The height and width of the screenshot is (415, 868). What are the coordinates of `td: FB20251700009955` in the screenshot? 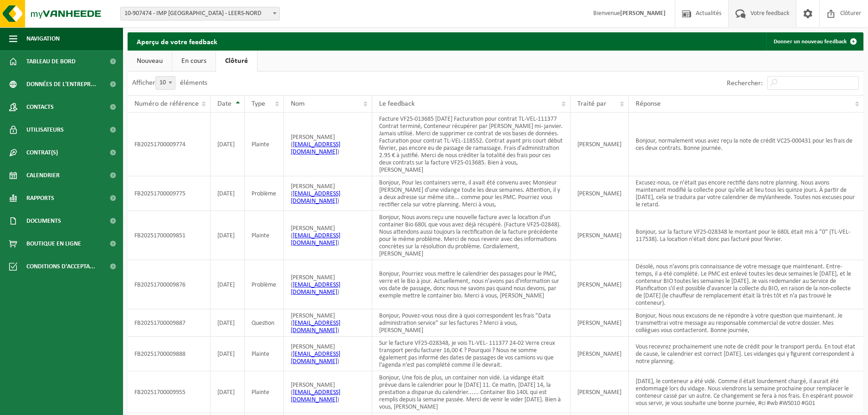 It's located at (169, 392).